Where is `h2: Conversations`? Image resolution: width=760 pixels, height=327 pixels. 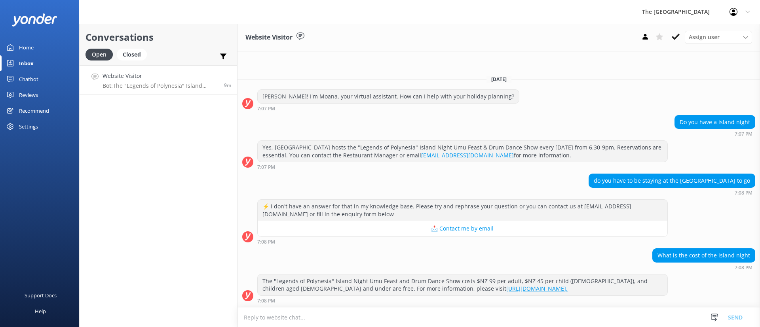 h2: Conversations is located at coordinates (158, 37).